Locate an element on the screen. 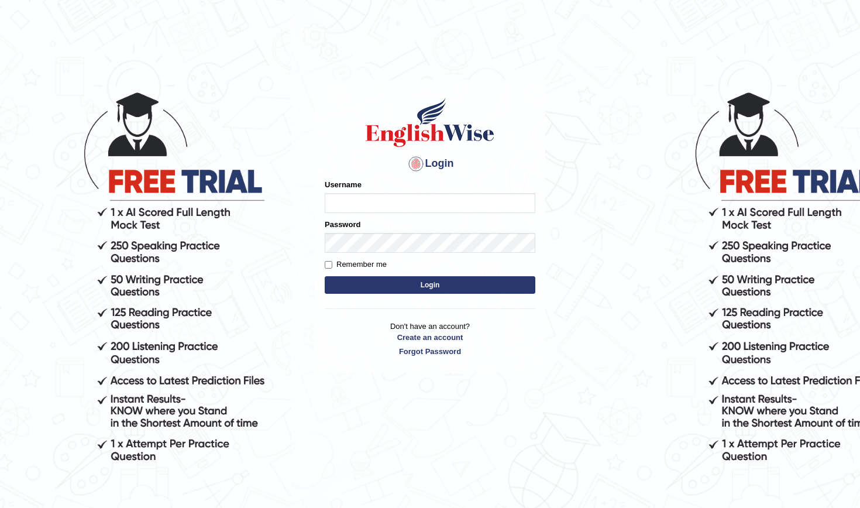 This screenshot has height=508, width=860. a: Forgot Password is located at coordinates (430, 351).